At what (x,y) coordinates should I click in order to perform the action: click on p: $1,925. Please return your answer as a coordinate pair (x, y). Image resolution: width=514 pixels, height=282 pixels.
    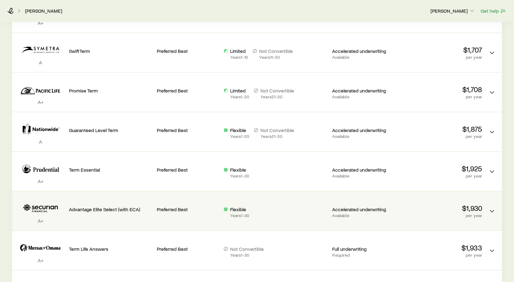
    Looking at the image, I should click on (440, 168).